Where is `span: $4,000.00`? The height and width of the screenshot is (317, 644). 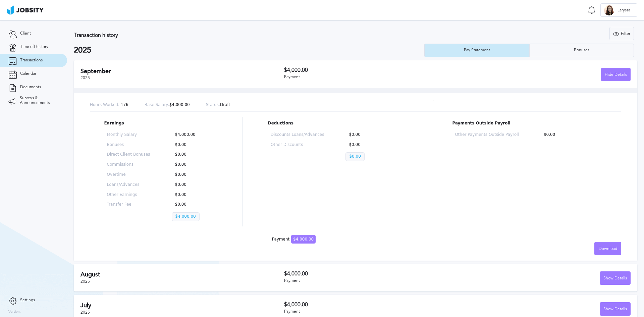
span: $4,000.00 is located at coordinates (303, 238).